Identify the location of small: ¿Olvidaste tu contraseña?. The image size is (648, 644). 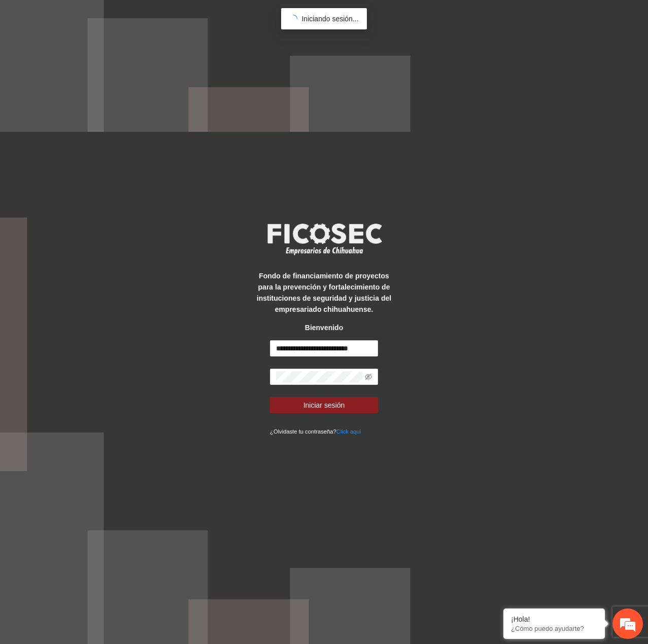
(315, 431).